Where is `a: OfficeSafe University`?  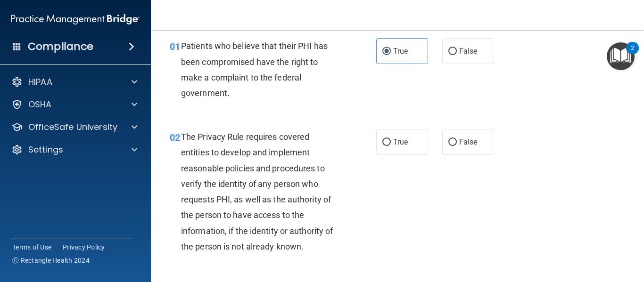
a: OfficeSafe University is located at coordinates (74, 127).